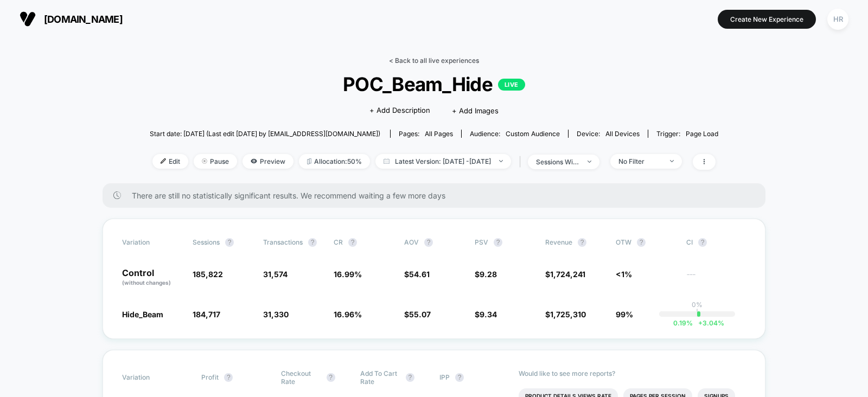 The height and width of the screenshot is (397, 868). I want to click on span: 16.99 %, so click(348, 274).